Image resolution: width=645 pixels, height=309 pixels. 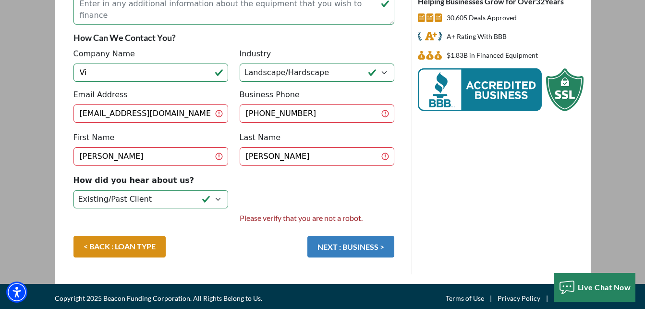 What do you see at coordinates (595, 287) in the screenshot?
I see `button: Live Chat Now` at bounding box center [595, 287].